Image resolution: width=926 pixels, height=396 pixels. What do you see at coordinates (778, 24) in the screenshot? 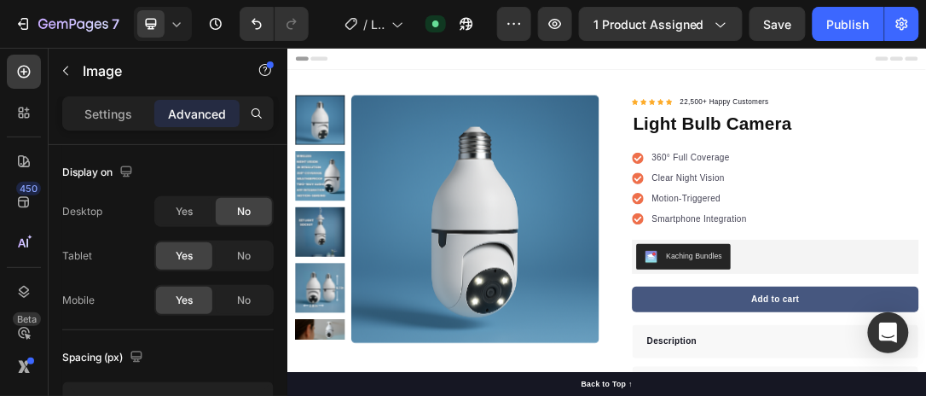
I see `span: Save` at bounding box center [778, 24].